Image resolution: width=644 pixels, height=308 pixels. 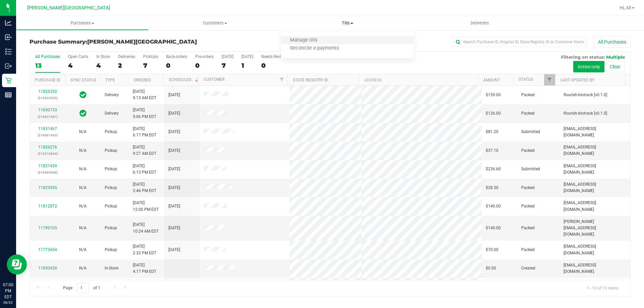 What do you see at coordinates (111, 268) in the screenshot?
I see `span: In-Store` at bounding box center [111, 268].